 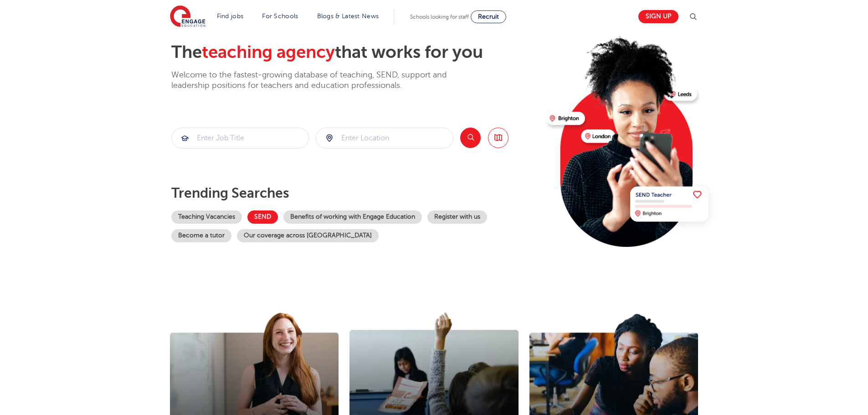 I want to click on a: Find jobs, so click(x=230, y=16).